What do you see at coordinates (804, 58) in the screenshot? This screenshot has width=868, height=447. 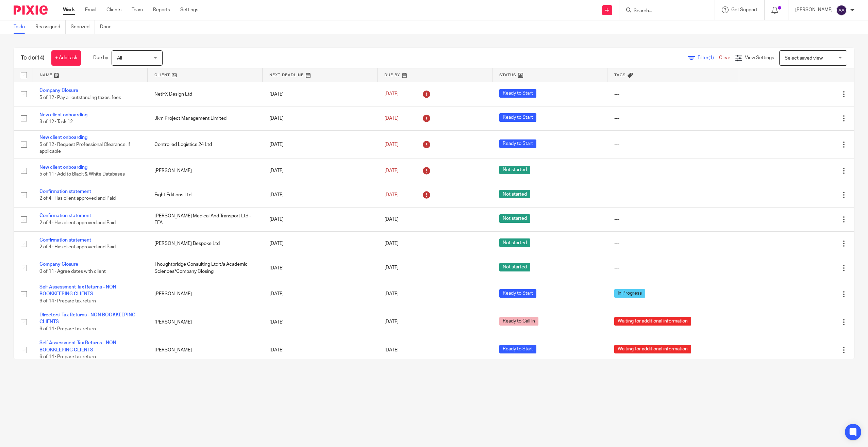 I see `span: Select saved view` at bounding box center [804, 58].